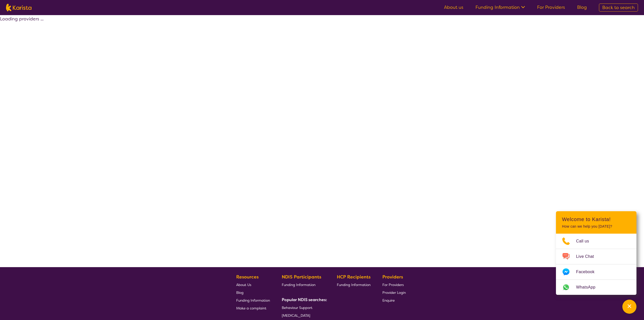 The height and width of the screenshot is (320, 644). Describe the element at coordinates (394, 292) in the screenshot. I see `span: Provider Login` at that location.